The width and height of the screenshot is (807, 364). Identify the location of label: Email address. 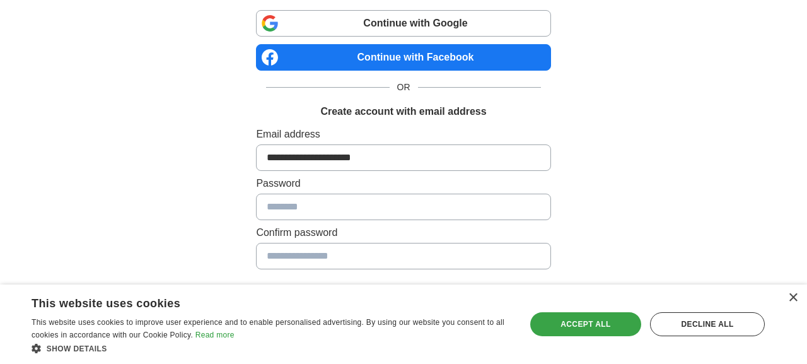
(403, 134).